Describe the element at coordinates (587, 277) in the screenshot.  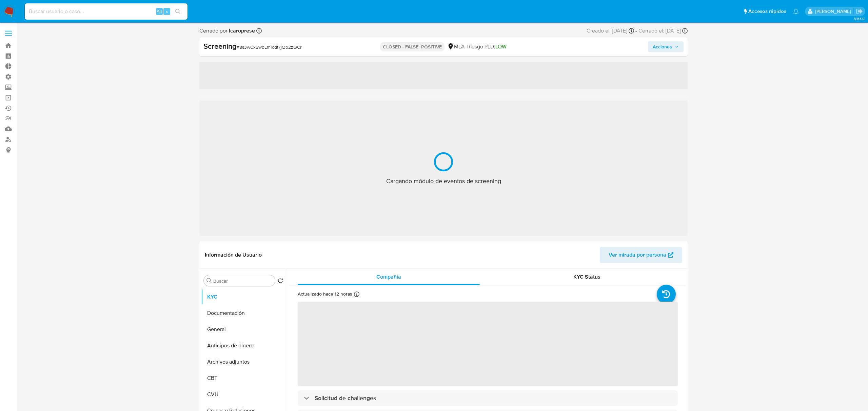
I see `span: KYC Status` at that location.